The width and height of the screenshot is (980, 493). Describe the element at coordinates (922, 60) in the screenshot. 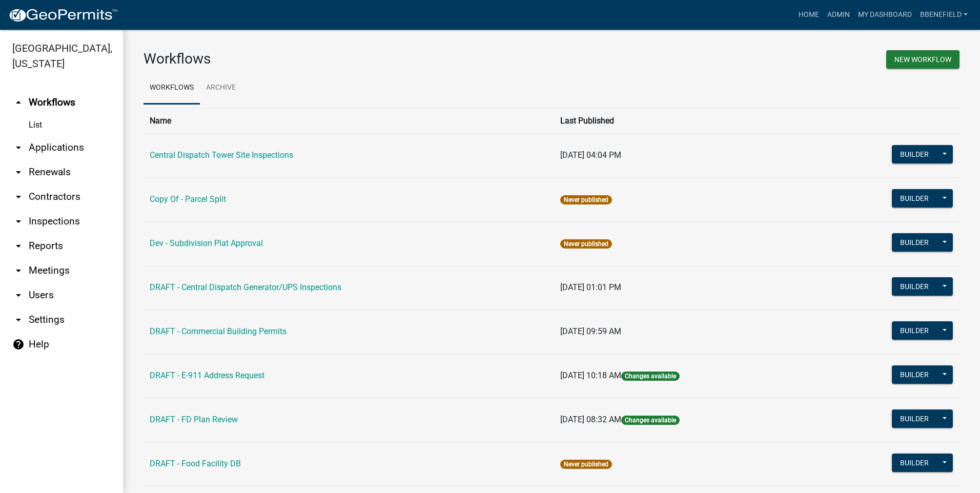

I see `button: New Workflow` at that location.